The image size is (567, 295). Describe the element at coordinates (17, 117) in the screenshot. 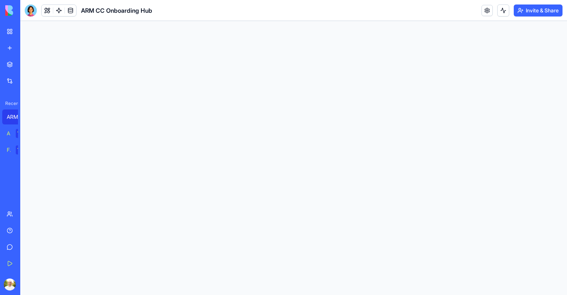

I see `a: ARM CC Onboarding Hub` at that location.